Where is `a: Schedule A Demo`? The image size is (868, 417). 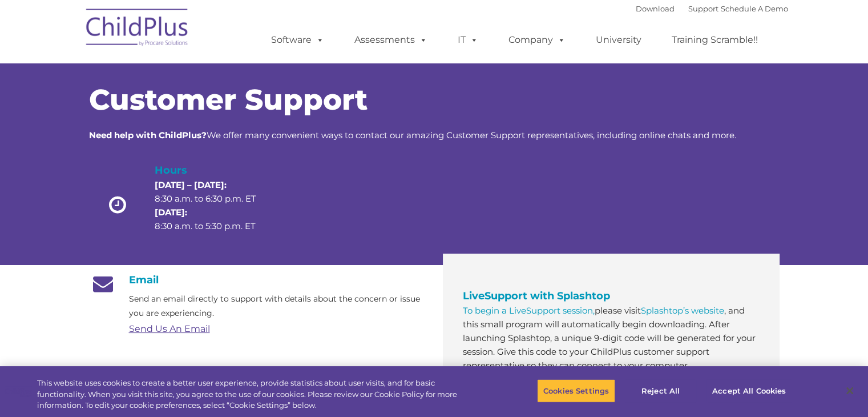
a: Schedule A Demo is located at coordinates (754, 8).